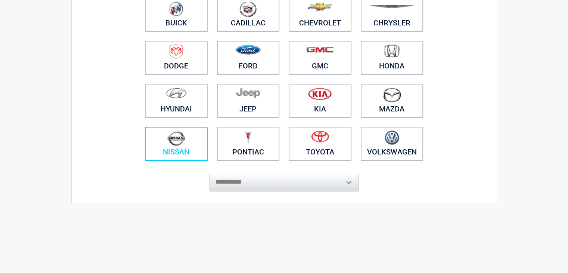 Image resolution: width=568 pixels, height=273 pixels. What do you see at coordinates (392, 138) in the screenshot?
I see `img: volkswagen` at bounding box center [392, 138].